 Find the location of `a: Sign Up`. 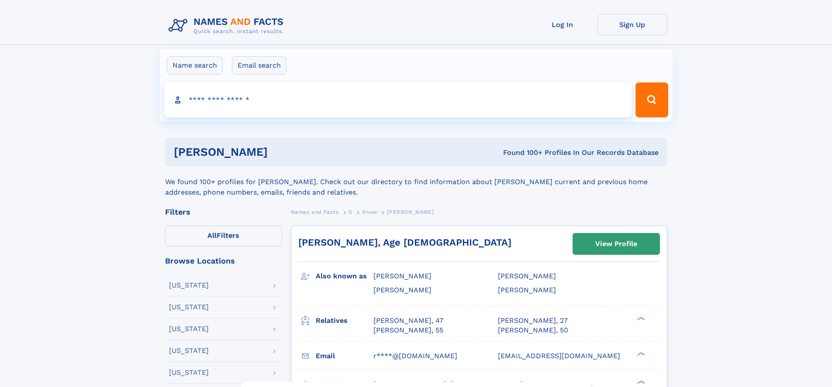

a: Sign Up is located at coordinates (632, 24).